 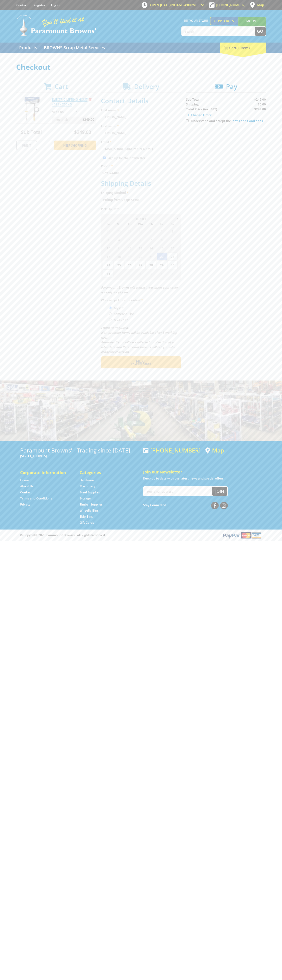 What do you see at coordinates (141, 535) in the screenshot?
I see `div: ® Copyright 2025 Paramount Browns'. All Rights Reserved.` at bounding box center [141, 535].